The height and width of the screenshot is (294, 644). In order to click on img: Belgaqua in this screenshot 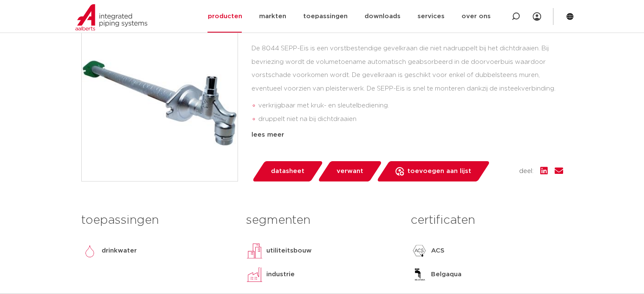, I will do `click(419, 274)`.